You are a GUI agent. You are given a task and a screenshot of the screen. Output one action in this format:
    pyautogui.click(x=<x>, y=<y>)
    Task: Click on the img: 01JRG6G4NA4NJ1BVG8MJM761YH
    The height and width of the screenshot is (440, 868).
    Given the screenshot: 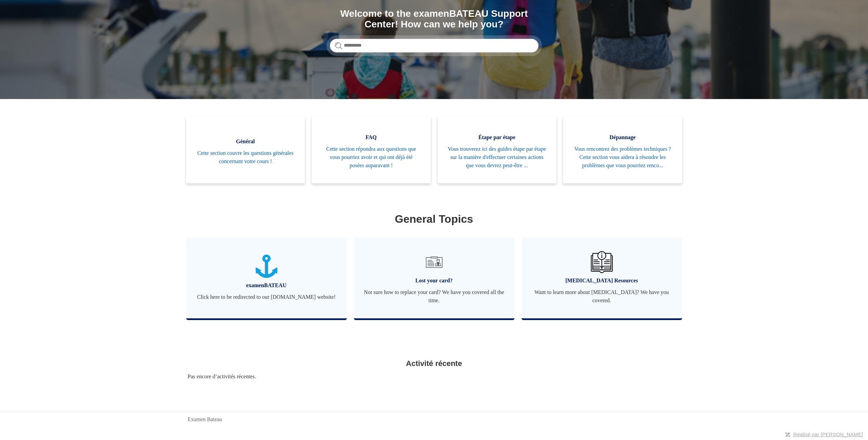 What is the action you would take?
    pyautogui.click(x=434, y=262)
    